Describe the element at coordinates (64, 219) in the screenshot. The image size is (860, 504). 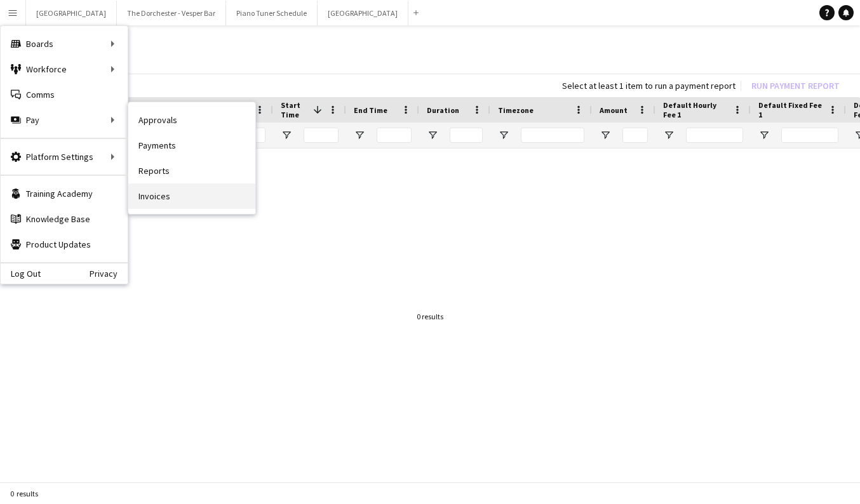
I see `a: Knowledge Base` at that location.